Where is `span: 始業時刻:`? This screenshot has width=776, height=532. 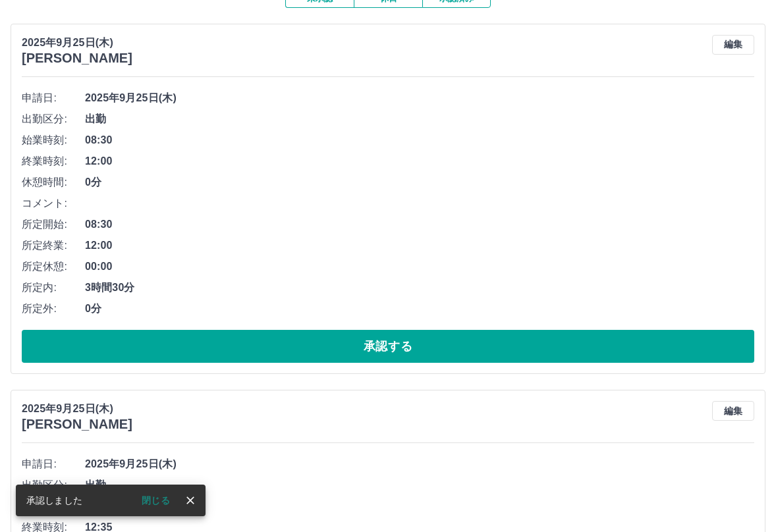 span: 始業時刻: is located at coordinates (53, 140).